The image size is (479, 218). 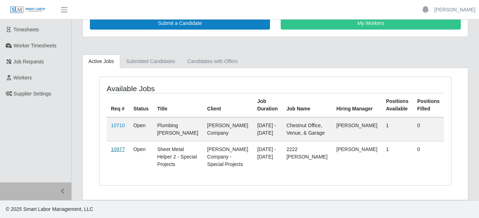 I want to click on th: Hiring Manager, so click(x=357, y=105).